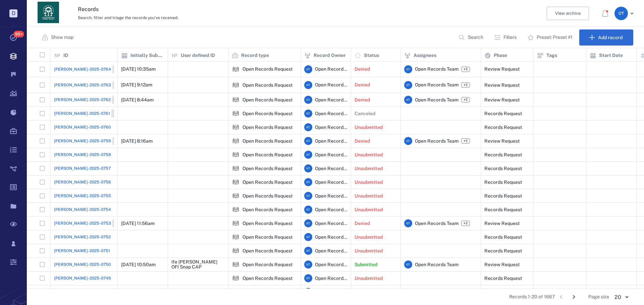  I want to click on p: D, so click(13, 13).